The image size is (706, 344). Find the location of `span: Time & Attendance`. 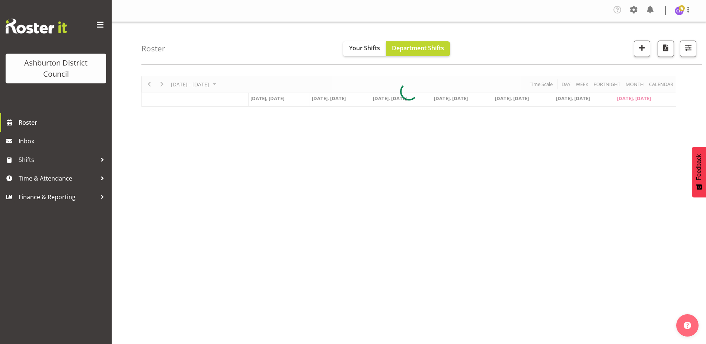

span: Time & Attendance is located at coordinates (58, 178).